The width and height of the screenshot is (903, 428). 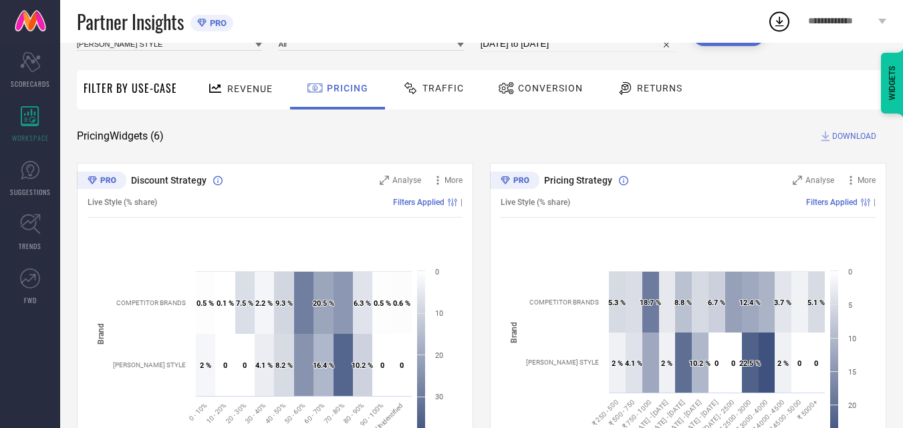 I want to click on span: TRENDS, so click(x=30, y=246).